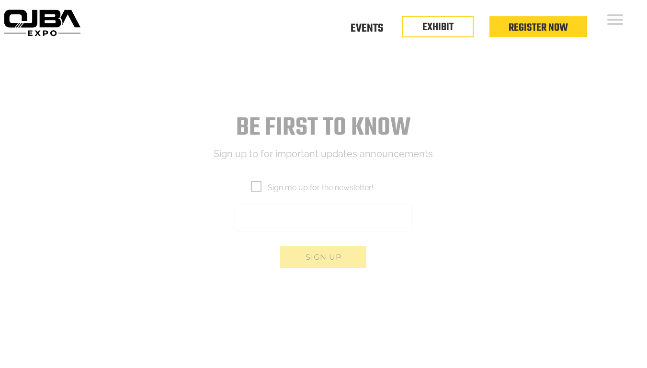 Image resolution: width=647 pixels, height=368 pixels. Describe the element at coordinates (323, 154) in the screenshot. I see `p: Sign up to for important updates announcements` at that location.